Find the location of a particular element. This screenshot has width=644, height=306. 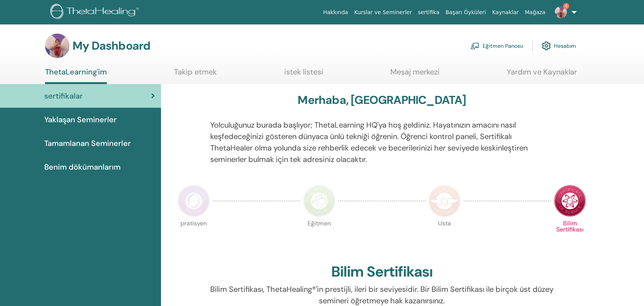

a: Yardım ve Kaynaklar is located at coordinates (542, 75).